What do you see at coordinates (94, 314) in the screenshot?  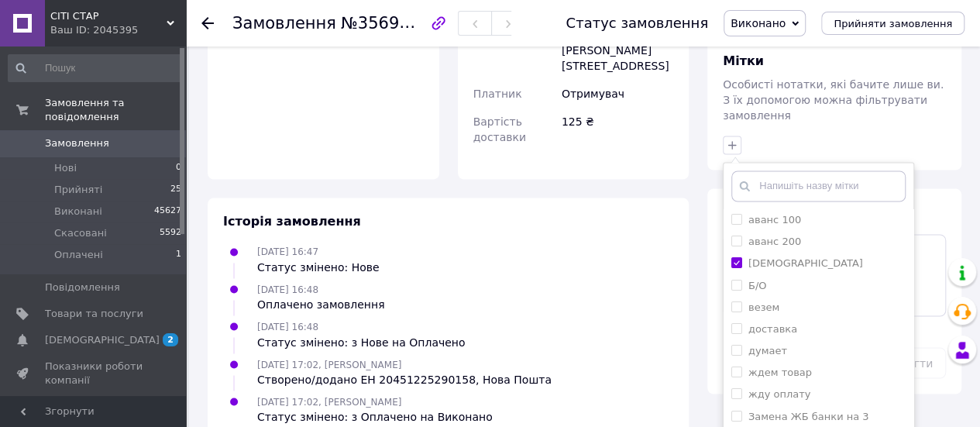 I see `span: Товари та послуги` at bounding box center [94, 314].